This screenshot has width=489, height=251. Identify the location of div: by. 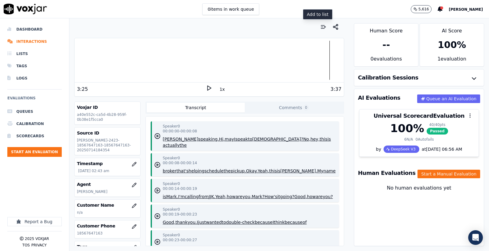
(419, 151).